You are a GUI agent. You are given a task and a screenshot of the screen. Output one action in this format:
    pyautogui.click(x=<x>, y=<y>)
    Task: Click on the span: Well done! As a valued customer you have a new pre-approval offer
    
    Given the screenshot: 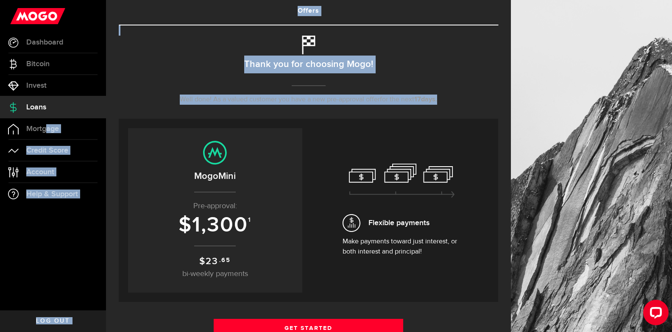 What is the action you would take?
    pyautogui.click(x=280, y=100)
    